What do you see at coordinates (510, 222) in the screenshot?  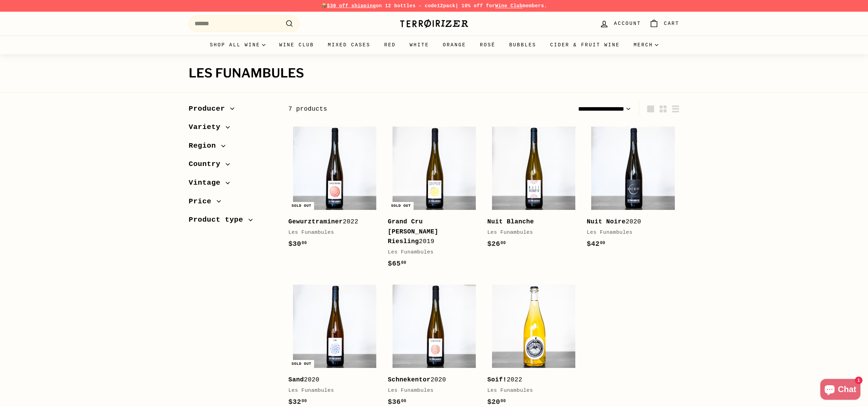 I see `b: Nuit Blanche` at bounding box center [510, 222].